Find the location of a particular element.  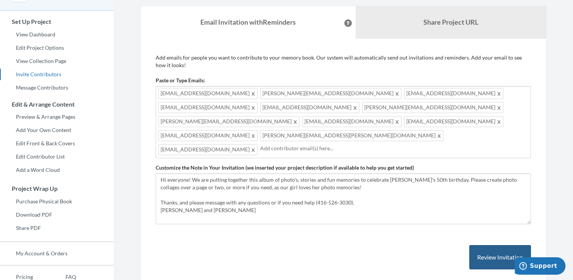

strong: Email Invitation with Reminders is located at coordinates (248, 22).